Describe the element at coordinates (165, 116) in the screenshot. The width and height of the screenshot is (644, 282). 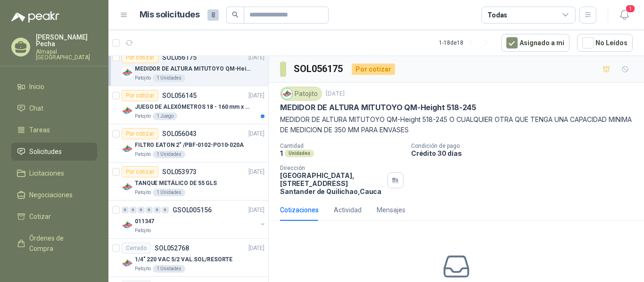
I see `div: 1 Juego` at that location.